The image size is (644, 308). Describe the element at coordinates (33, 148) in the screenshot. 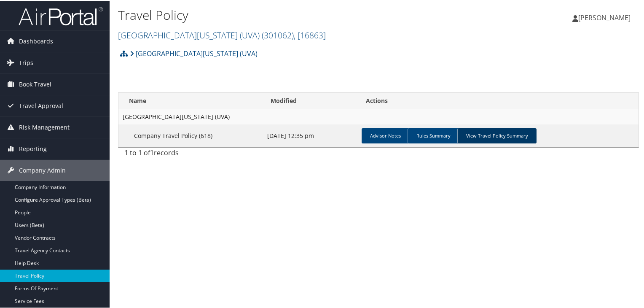

I see `span: Reporting` at that location.